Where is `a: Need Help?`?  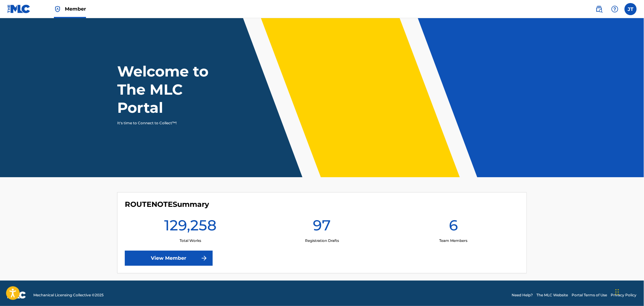 a: Need Help? is located at coordinates (522, 295).